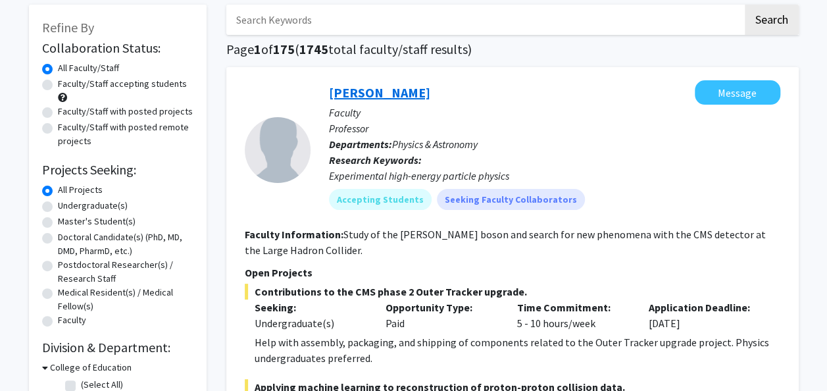 The width and height of the screenshot is (827, 391). What do you see at coordinates (68, 27) in the screenshot?
I see `span: Refine By` at bounding box center [68, 27].